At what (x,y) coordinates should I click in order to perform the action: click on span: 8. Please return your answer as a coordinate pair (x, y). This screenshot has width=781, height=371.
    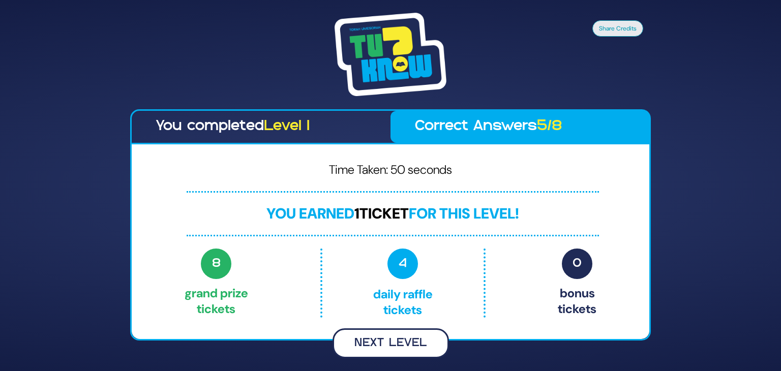
    Looking at the image, I should click on (216, 264).